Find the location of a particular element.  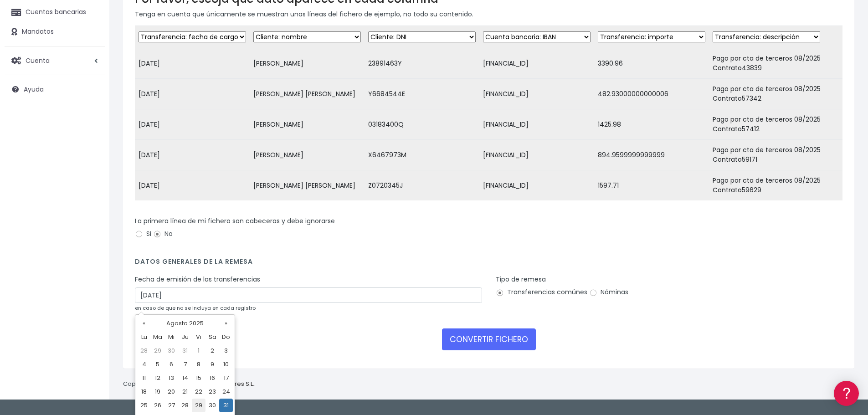

a: Cuentas bancarias is located at coordinates (54, 12).